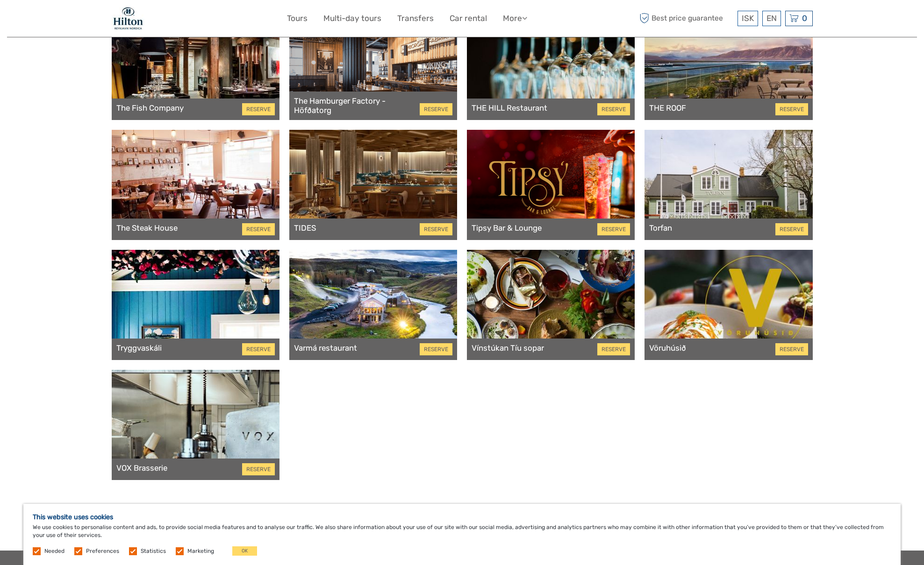 This screenshot has height=565, width=924. What do you see at coordinates (508, 348) in the screenshot?
I see `a: Vínstúkan Tíu sopar` at bounding box center [508, 348].